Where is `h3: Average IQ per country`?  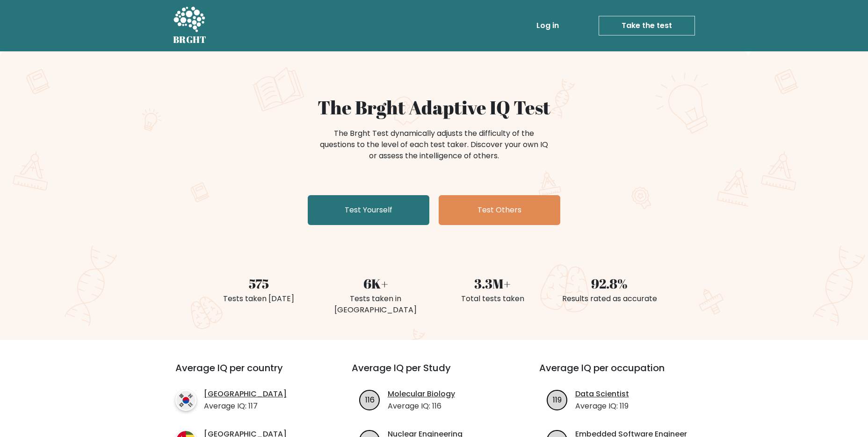
h3: Average IQ per country is located at coordinates (247, 373).